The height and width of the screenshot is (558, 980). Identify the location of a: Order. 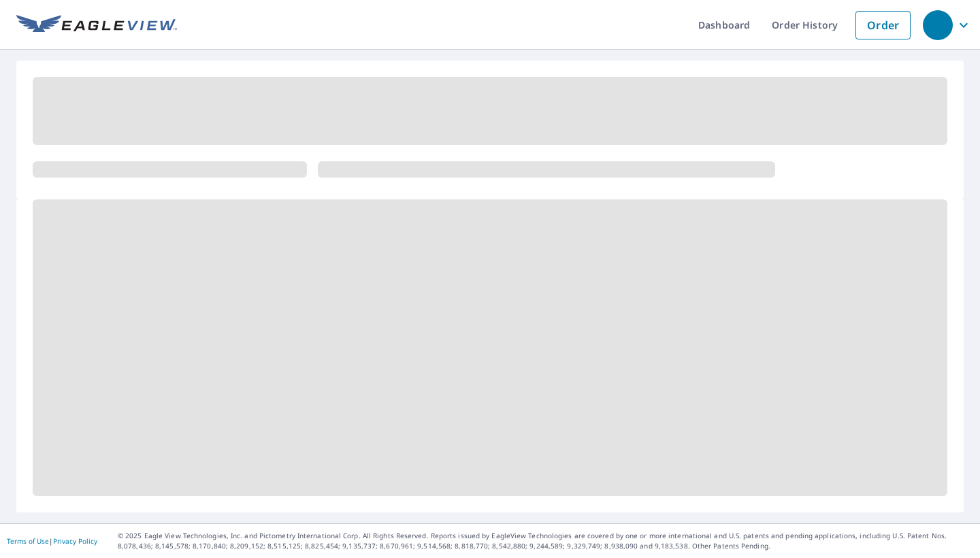
(882, 25).